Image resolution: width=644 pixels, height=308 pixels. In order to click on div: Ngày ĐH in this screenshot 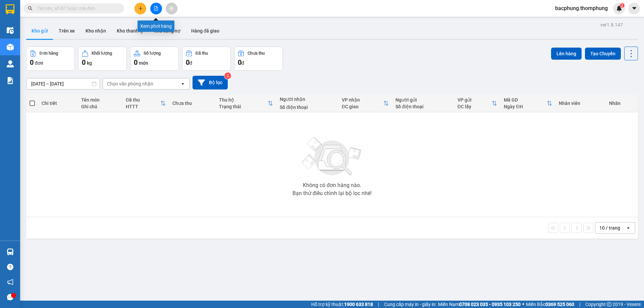, I will do `click(525, 107)`.